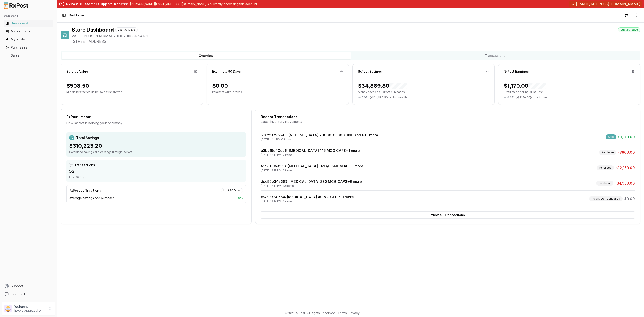 The width and height of the screenshot is (644, 317). I want to click on span: $0.00, so click(629, 199).